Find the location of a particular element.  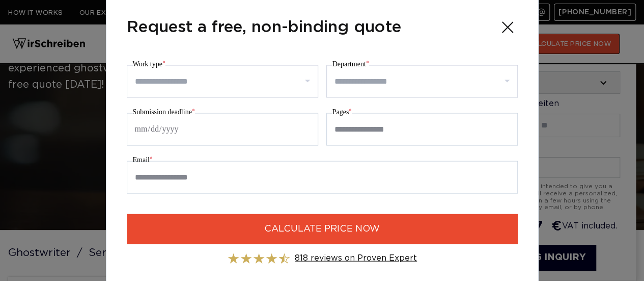

font: CALCULATE PRICE NOW is located at coordinates (322, 229).